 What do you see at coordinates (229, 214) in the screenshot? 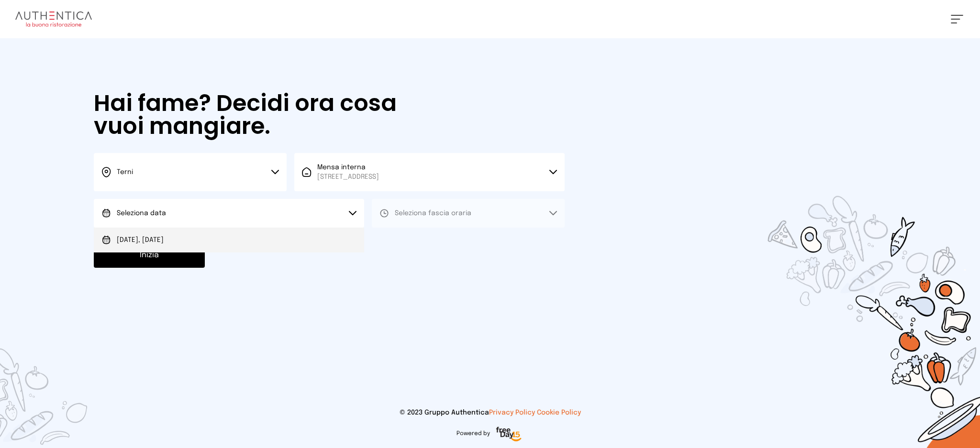
I see `button: Seleziona data` at bounding box center [229, 214].